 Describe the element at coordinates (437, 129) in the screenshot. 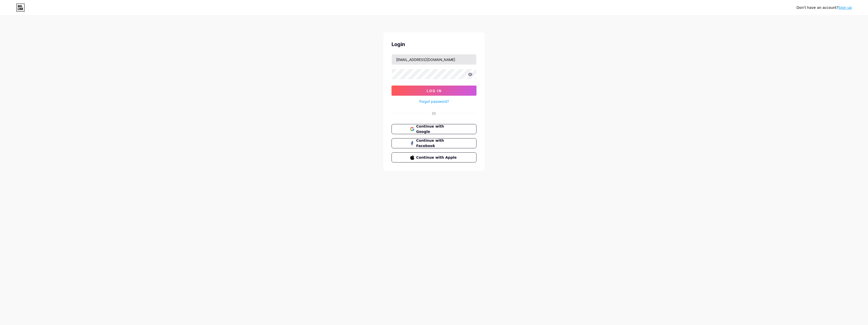

I see `span: Continue with Google` at that location.